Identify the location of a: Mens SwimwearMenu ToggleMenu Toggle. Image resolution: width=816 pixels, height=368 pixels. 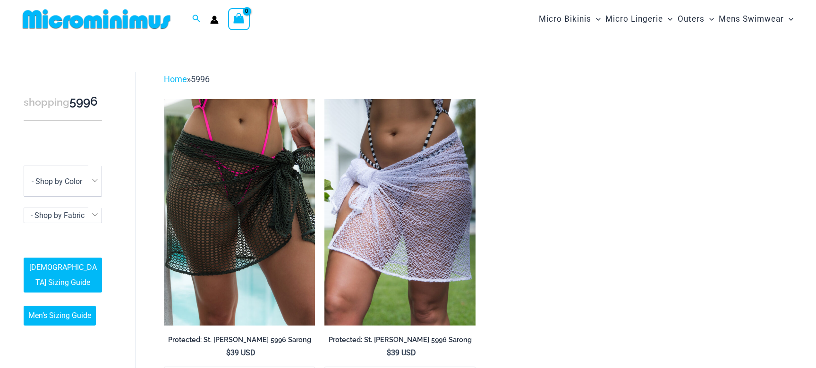
(756, 19).